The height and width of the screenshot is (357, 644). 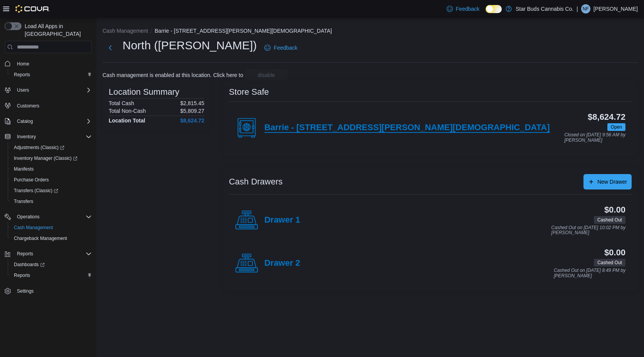 What do you see at coordinates (51, 238) in the screenshot?
I see `button: Chargeback Management` at bounding box center [51, 238].